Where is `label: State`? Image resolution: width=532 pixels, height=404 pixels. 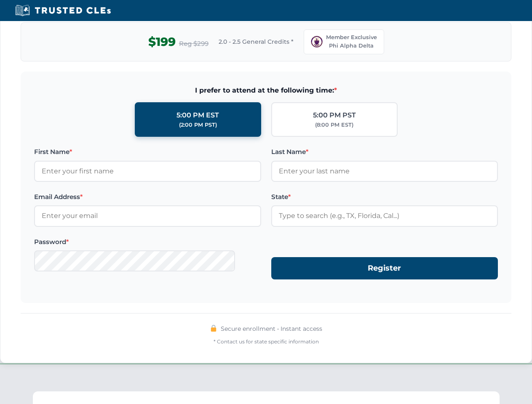 label: State is located at coordinates (384, 197).